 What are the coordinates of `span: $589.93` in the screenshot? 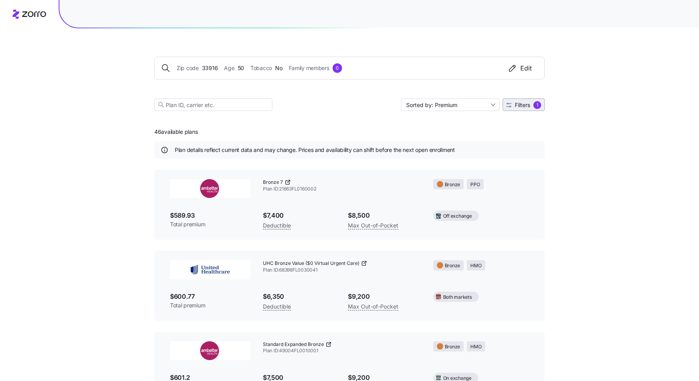 It's located at (210, 215).